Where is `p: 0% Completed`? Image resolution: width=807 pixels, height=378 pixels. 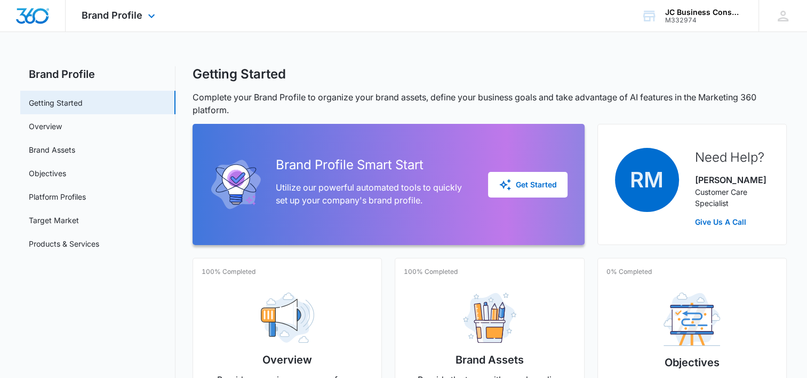 p: 0% Completed is located at coordinates (629, 272).